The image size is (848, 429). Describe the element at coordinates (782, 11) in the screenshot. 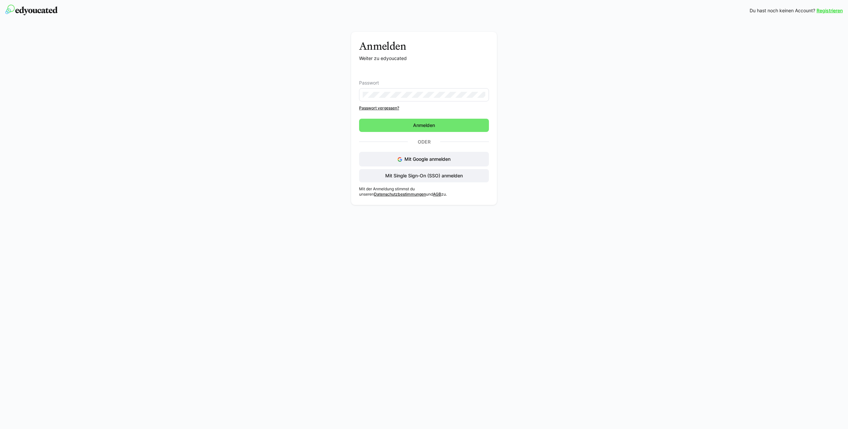

I see `span: Du hast noch keinen Account?` at that location.